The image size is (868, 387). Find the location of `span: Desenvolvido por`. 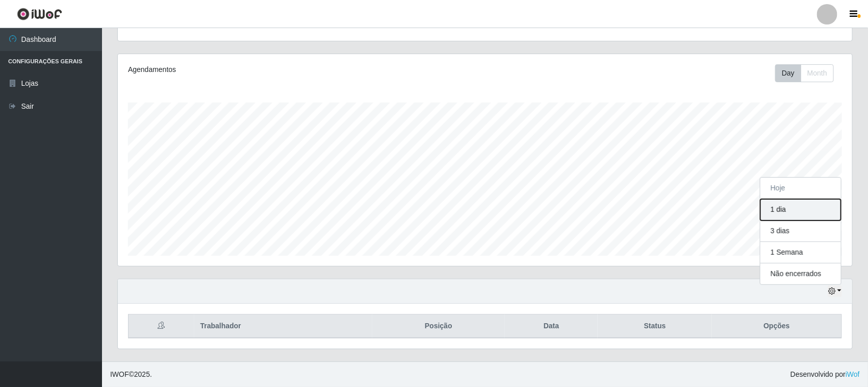

span: Desenvolvido por is located at coordinates (825, 374).